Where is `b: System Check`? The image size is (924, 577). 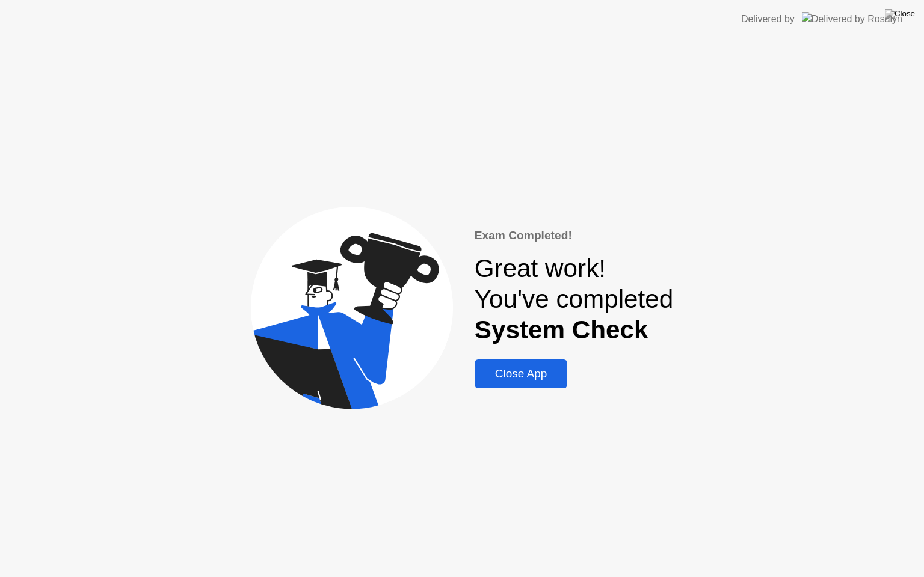 b: System Check is located at coordinates (561, 329).